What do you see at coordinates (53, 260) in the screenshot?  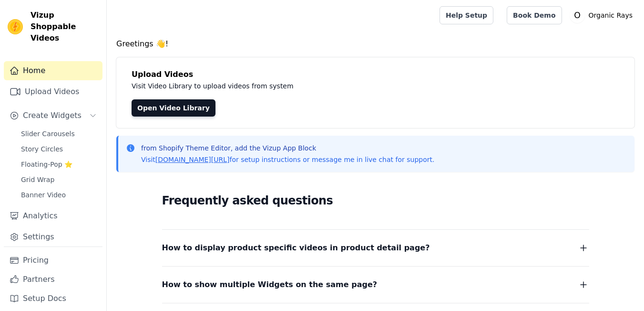 I see `a: Pricing` at bounding box center [53, 260].